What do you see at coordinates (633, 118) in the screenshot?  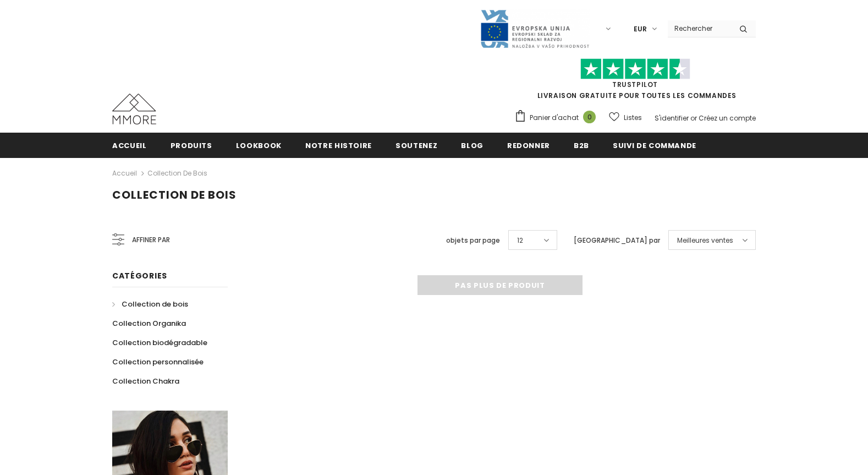 I see `span: Listes` at bounding box center [633, 118].